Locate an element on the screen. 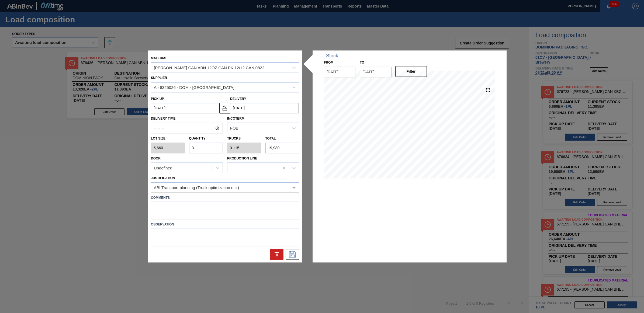 This screenshot has width=644, height=313. div: ABI Transport planning (Truck optimization etc.) is located at coordinates (196, 187).